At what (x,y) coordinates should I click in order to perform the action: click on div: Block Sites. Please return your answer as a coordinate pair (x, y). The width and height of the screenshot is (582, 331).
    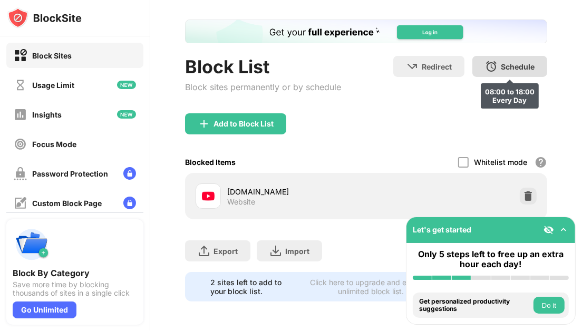
    Looking at the image, I should click on (52, 55).